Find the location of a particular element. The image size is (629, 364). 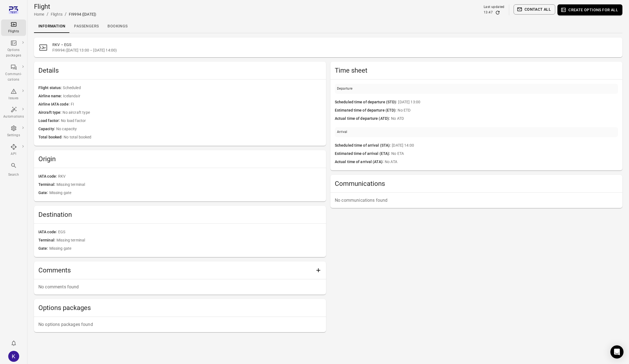

button: Search is located at coordinates (13, 170).